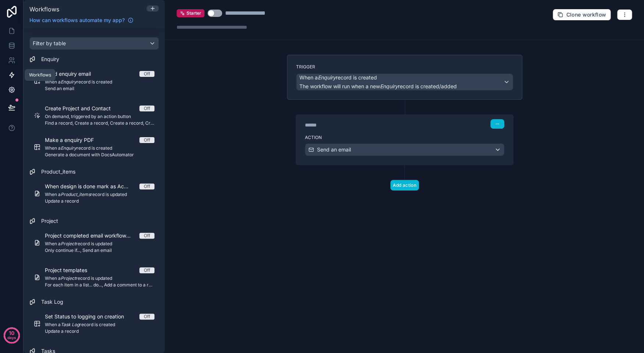  What do you see at coordinates (404, 150) in the screenshot?
I see `button: Send an email` at bounding box center [404, 150].